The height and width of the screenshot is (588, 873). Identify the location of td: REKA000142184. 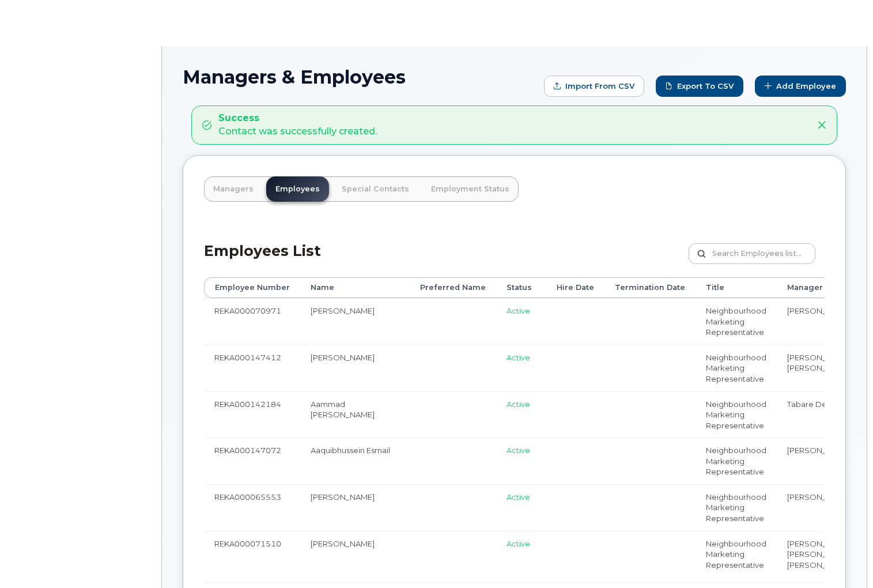
(252, 414).